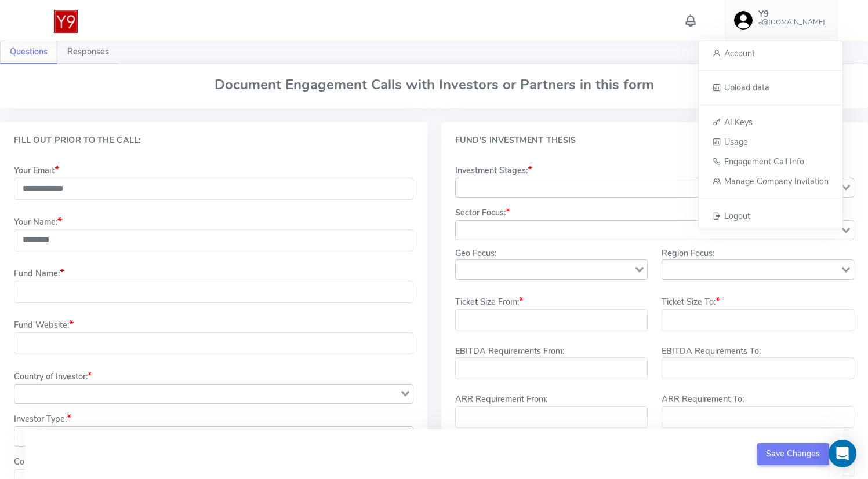 The width and height of the screenshot is (868, 479). I want to click on a: Engagement Call Info, so click(771, 162).